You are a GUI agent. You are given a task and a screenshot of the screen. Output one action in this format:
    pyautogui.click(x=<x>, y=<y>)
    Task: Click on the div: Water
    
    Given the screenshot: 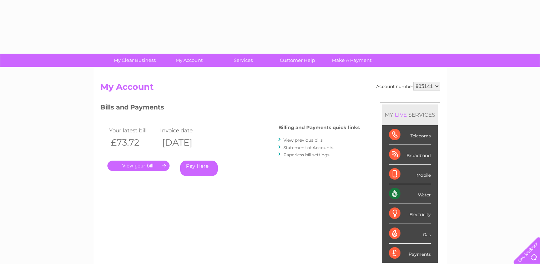 What is the action you would take?
    pyautogui.click(x=410, y=194)
    